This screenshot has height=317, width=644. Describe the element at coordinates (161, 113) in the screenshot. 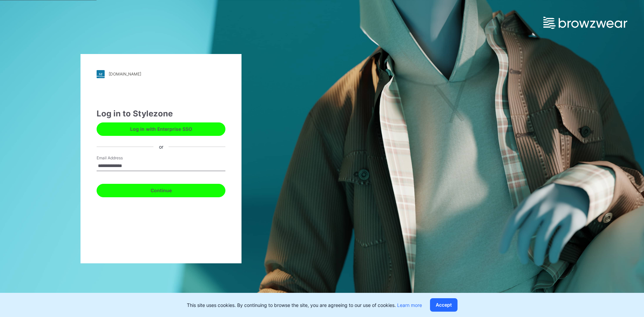

I see `div: Log in to Stylezone` at that location.